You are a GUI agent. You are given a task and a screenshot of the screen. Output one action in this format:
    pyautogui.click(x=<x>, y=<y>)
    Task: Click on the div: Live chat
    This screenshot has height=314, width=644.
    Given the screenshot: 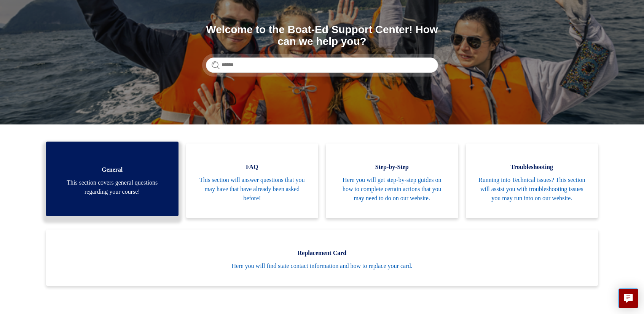 What is the action you would take?
    pyautogui.click(x=628, y=299)
    